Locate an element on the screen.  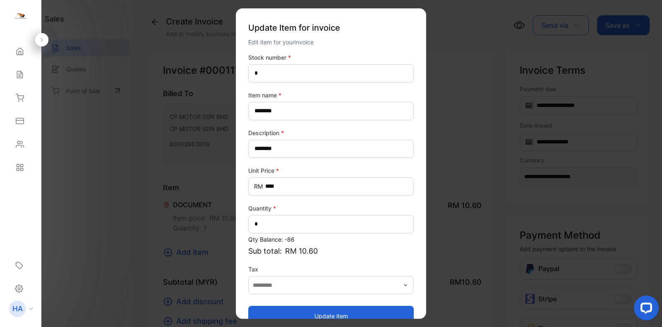
span: Edit item for your invoice is located at coordinates (281, 42).